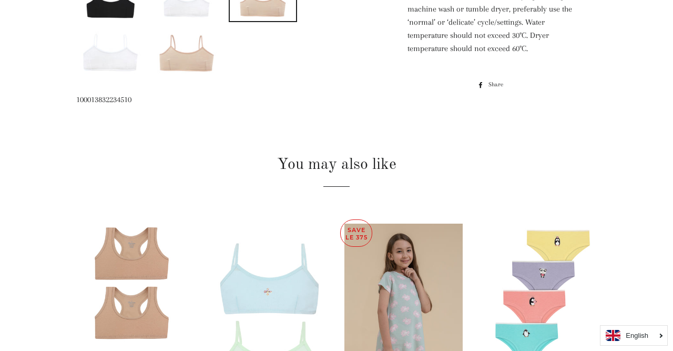 This screenshot has height=351, width=673. Describe the element at coordinates (336, 165) in the screenshot. I see `h2: You may also like` at that location.